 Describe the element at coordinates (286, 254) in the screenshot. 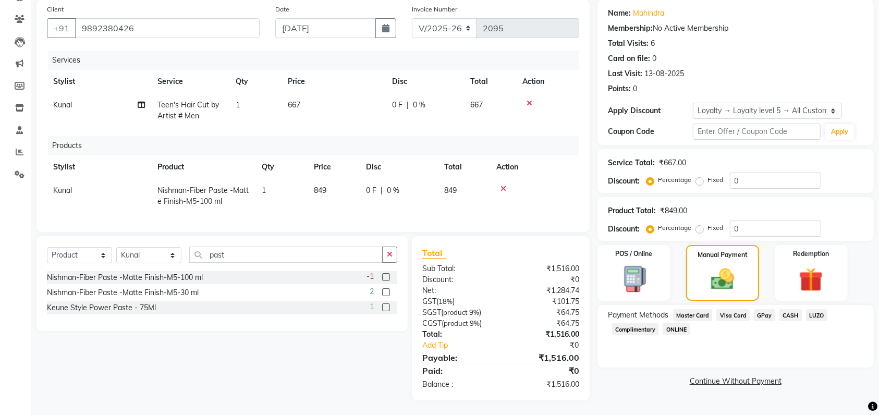

I see `input: Search or Scan` at that location.